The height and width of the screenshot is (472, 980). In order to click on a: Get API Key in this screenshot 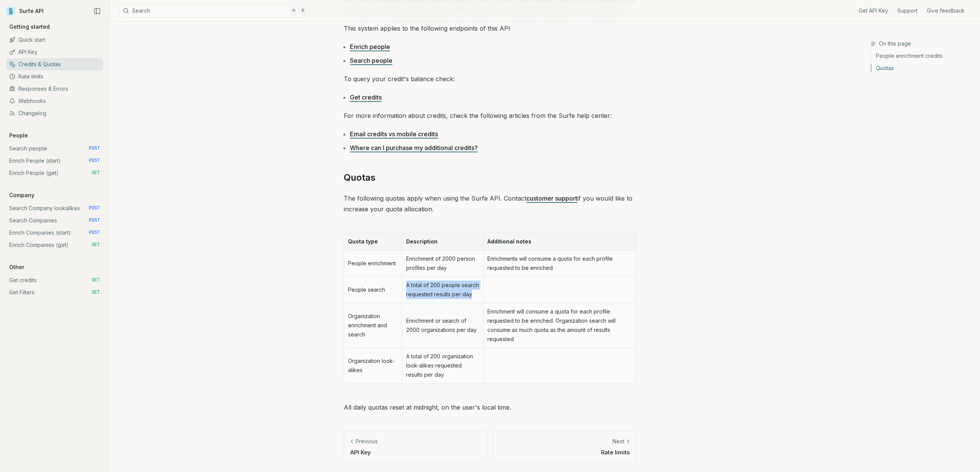, I will do `click(873, 11)`.